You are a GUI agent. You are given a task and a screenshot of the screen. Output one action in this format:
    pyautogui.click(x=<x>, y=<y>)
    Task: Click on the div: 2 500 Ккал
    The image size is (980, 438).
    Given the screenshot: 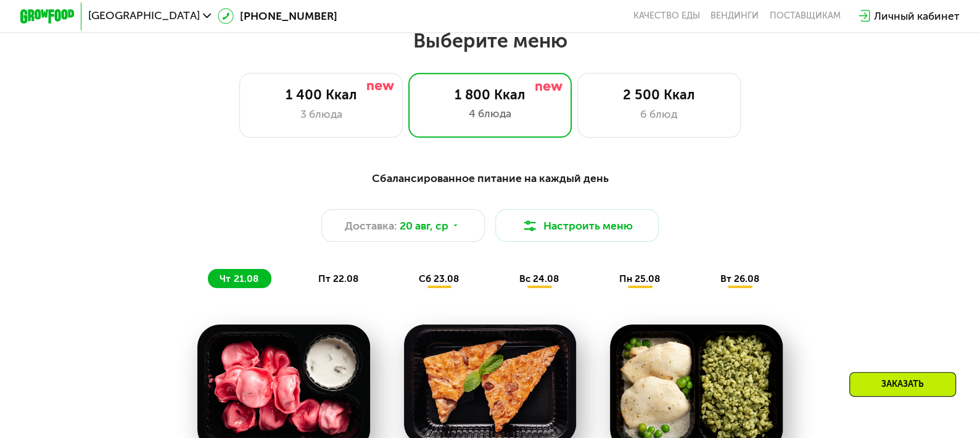 What is the action you would take?
    pyautogui.click(x=658, y=95)
    